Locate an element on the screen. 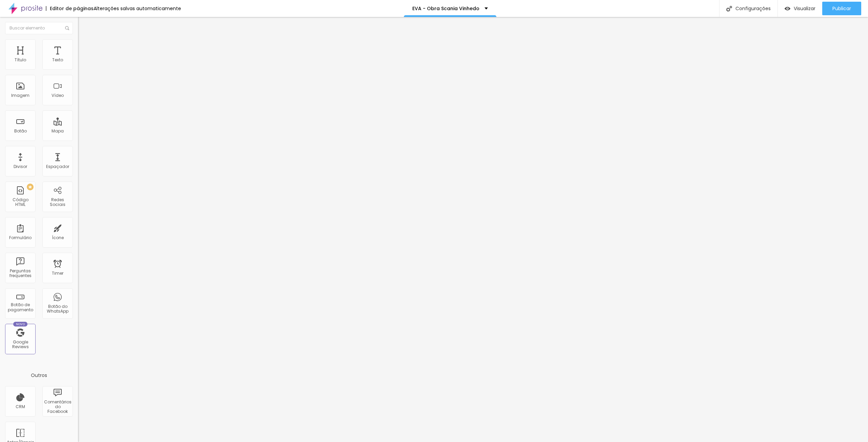 The height and width of the screenshot is (442, 868). div: Novo is located at coordinates (21, 324).